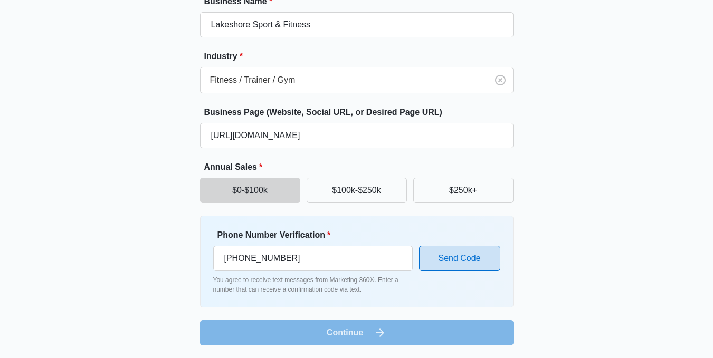 The image size is (713, 358). Describe the element at coordinates (460, 259) in the screenshot. I see `button: Send Code` at that location.